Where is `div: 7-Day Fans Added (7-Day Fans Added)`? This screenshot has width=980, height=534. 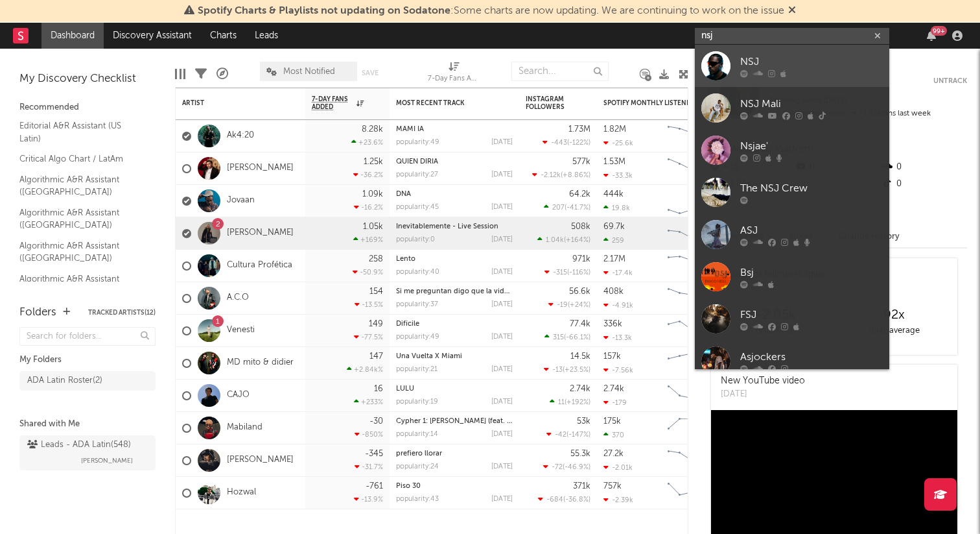
div: 7-Day Fans Added (7-Day Fans Added) is located at coordinates (454, 74).